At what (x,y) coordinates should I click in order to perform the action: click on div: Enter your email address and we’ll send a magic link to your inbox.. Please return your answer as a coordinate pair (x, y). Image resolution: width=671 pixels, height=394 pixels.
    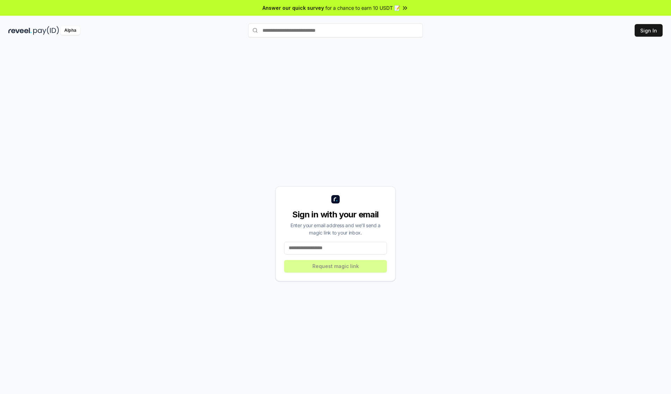
    Looking at the image, I should click on (335, 229).